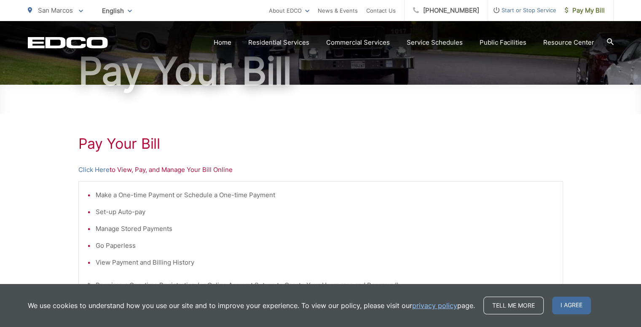 The image size is (641, 327). What do you see at coordinates (381, 11) in the screenshot?
I see `a: Contact Us` at bounding box center [381, 11].